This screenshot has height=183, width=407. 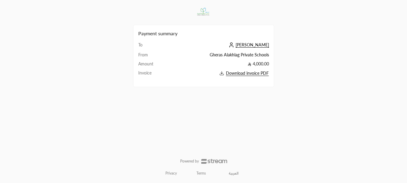 I want to click on img: Company Logo, so click(x=203, y=12).